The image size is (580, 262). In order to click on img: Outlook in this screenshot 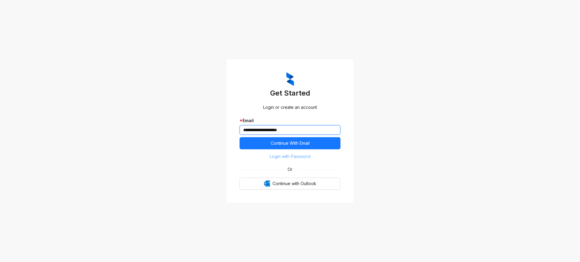, I will do `click(267, 184)`.